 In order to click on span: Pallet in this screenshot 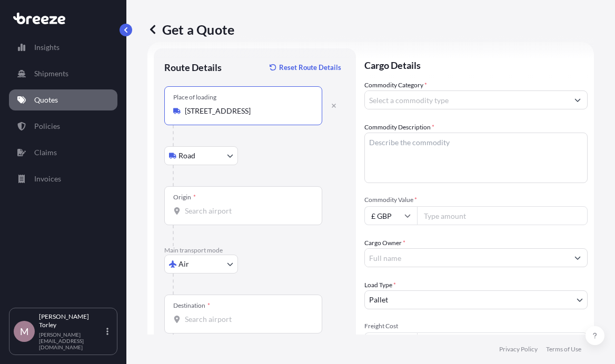, I will do `click(379, 300)`.